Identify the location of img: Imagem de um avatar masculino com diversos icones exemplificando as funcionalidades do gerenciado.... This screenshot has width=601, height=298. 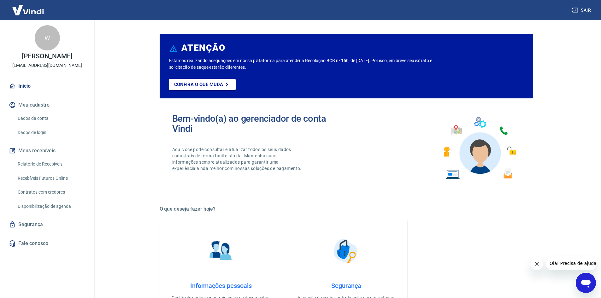
(479, 148).